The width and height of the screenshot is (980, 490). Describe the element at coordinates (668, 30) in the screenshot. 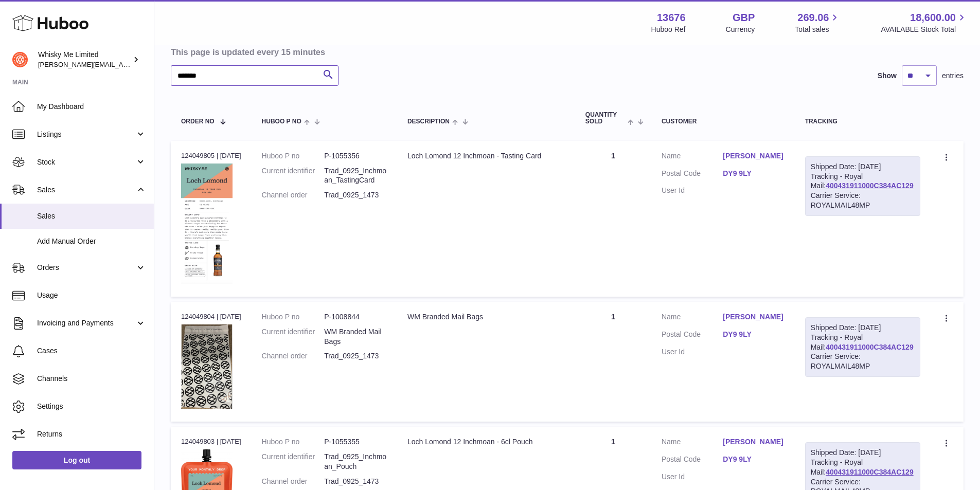

I see `div: Huboo Ref` at that location.